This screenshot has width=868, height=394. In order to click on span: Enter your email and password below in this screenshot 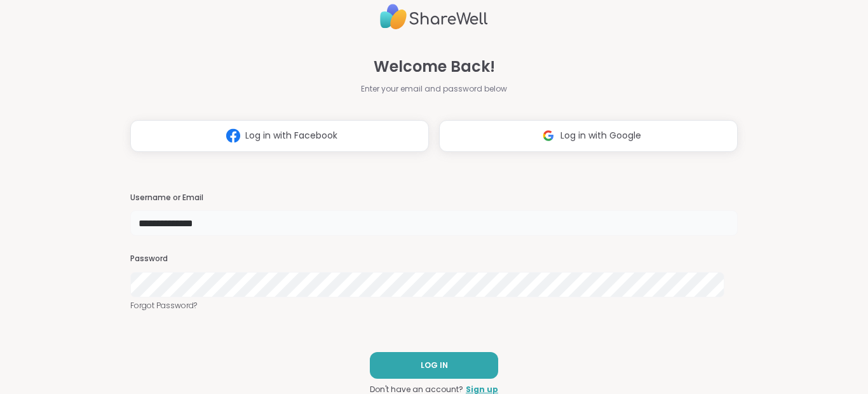, I will do `click(434, 89)`.